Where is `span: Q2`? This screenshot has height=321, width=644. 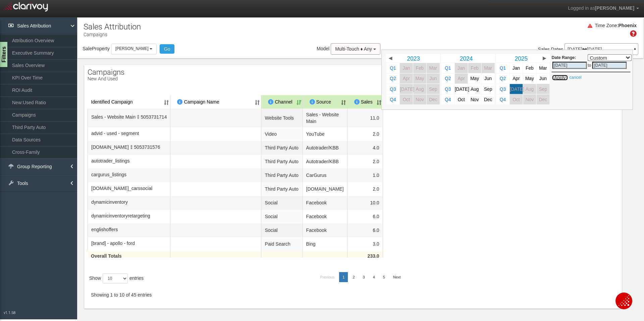 span: Q2 is located at coordinates (503, 78).